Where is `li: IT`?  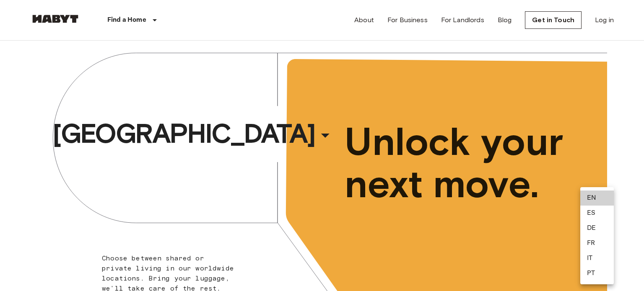 li: IT is located at coordinates (597, 258).